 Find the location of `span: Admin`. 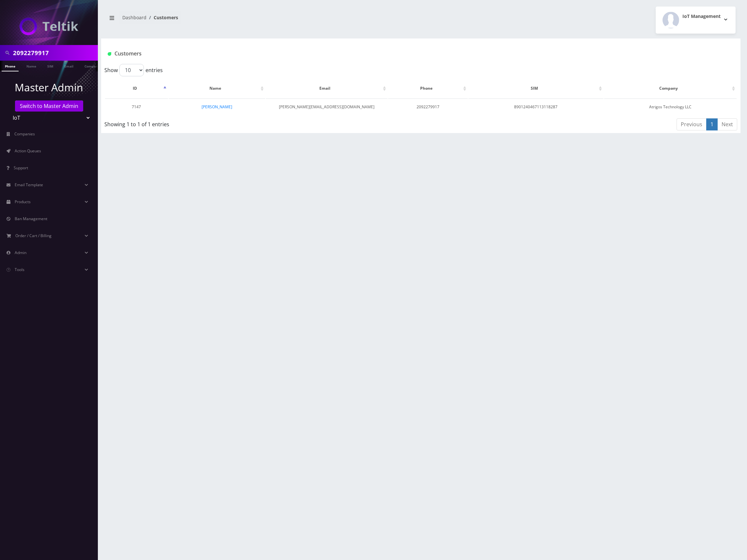

span: Admin is located at coordinates (21, 252).